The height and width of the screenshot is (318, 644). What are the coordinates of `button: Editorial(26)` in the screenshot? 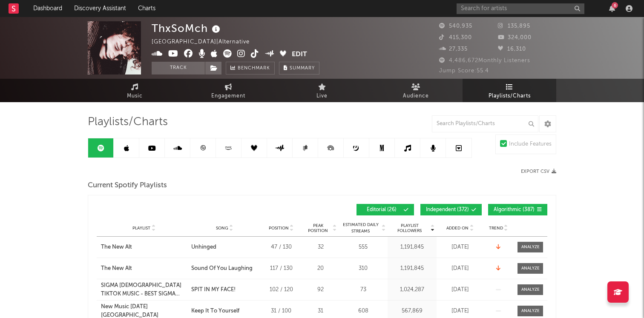 It's located at (385, 209).